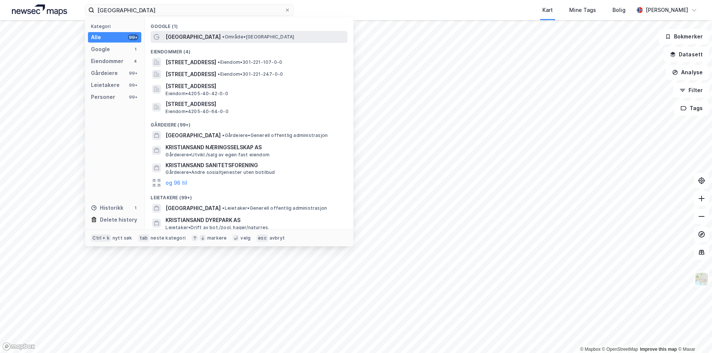 This screenshot has height=353, width=712. Describe the element at coordinates (104, 73) in the screenshot. I see `div: Gårdeiere` at that location.